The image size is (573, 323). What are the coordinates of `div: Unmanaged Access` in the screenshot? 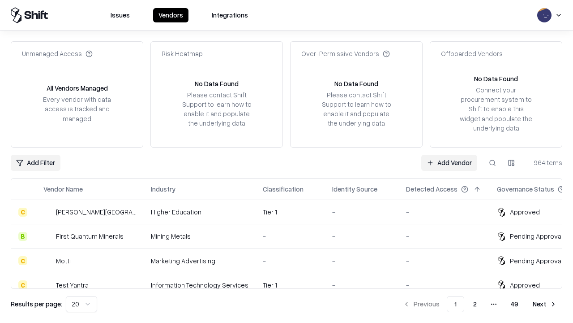 It's located at (57, 53).